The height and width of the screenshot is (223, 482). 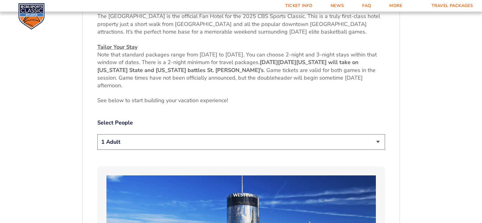 What do you see at coordinates (241, 122) in the screenshot?
I see `label: Select People` at bounding box center [241, 122].